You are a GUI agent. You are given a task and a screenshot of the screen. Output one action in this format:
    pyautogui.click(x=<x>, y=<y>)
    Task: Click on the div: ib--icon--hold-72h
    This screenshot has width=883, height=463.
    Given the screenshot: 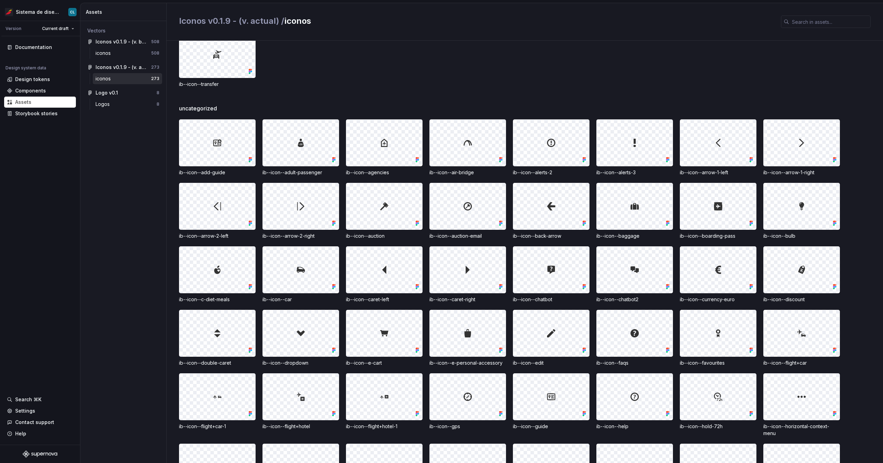 What is the action you would take?
    pyautogui.click(x=718, y=426)
    